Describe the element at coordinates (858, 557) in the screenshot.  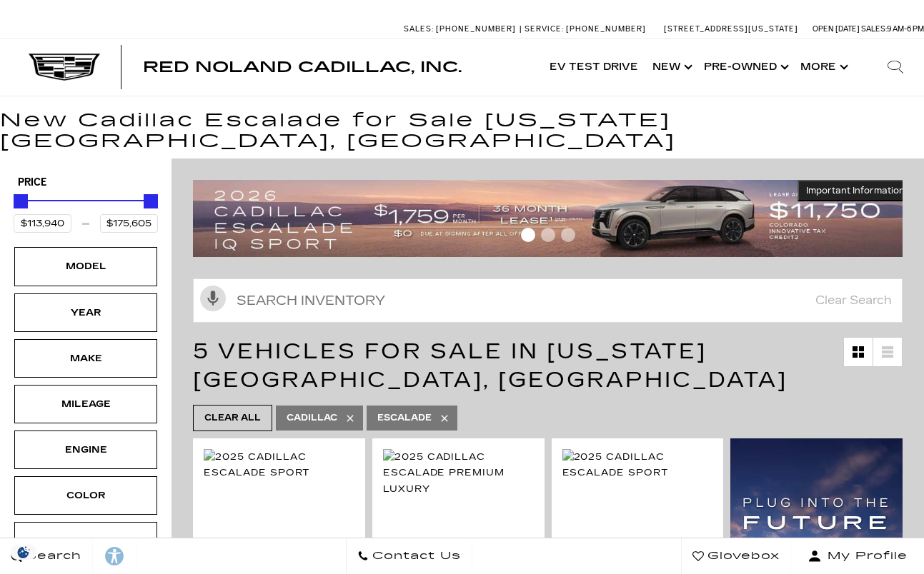
I see `button: Open user profile menu` at that location.